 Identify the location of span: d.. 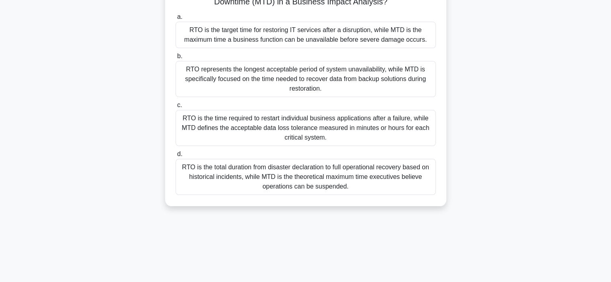
(180, 154).